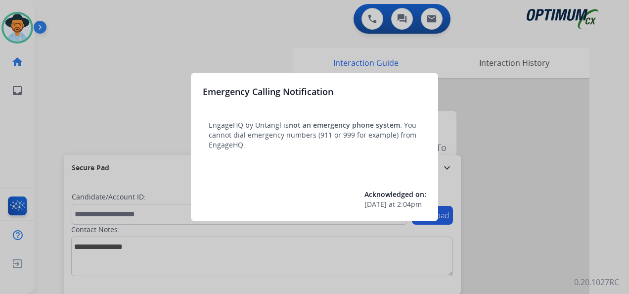 This screenshot has width=629, height=294. Describe the element at coordinates (597, 282) in the screenshot. I see `p: 0.20.1027RC` at that location.